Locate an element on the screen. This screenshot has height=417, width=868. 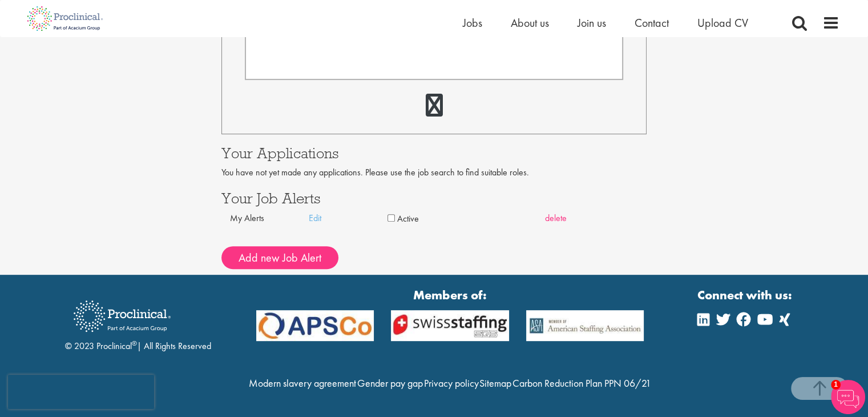
a: Contact is located at coordinates (652, 23).